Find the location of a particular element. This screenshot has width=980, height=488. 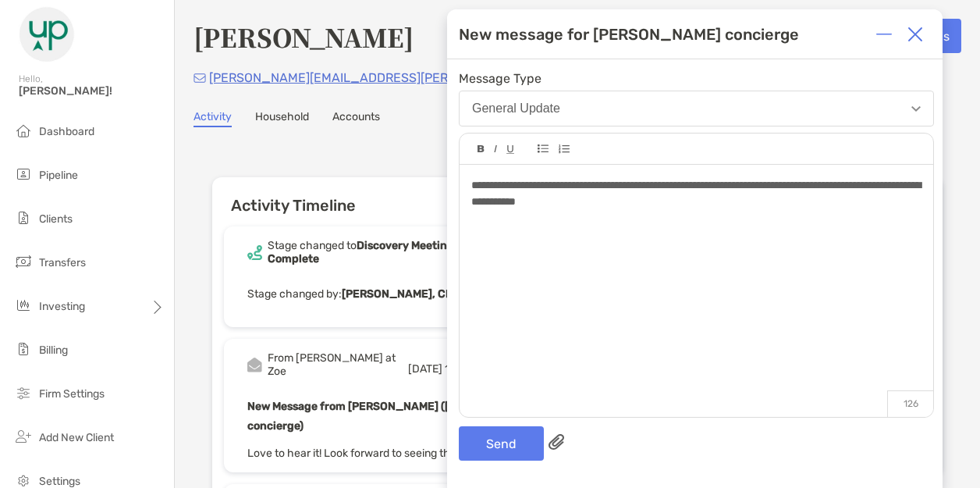

img: Zoe Logo is located at coordinates (47, 35).